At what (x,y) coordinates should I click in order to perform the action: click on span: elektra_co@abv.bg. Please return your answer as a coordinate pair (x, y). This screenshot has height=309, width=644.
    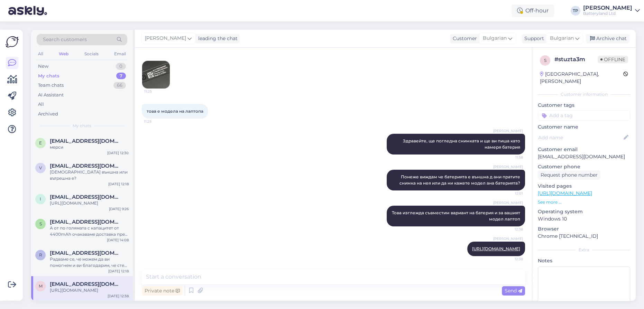
    Looking at the image, I should click on (86, 141).